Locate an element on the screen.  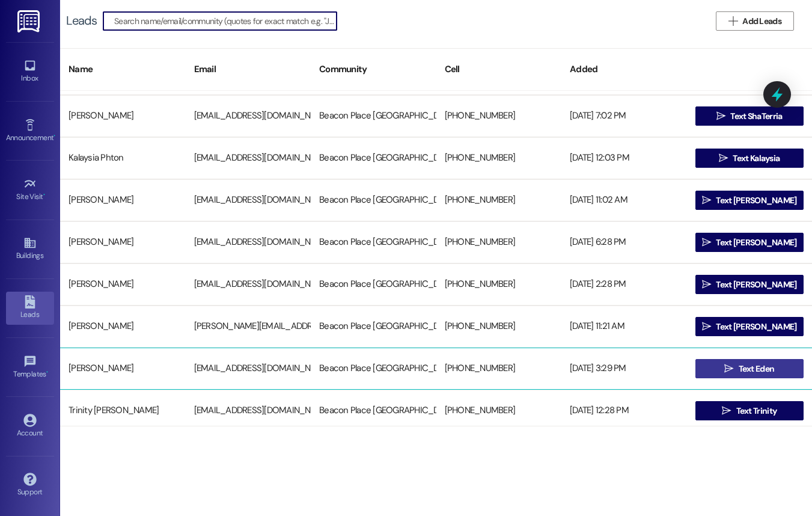
div: Leads is located at coordinates (81, 20).